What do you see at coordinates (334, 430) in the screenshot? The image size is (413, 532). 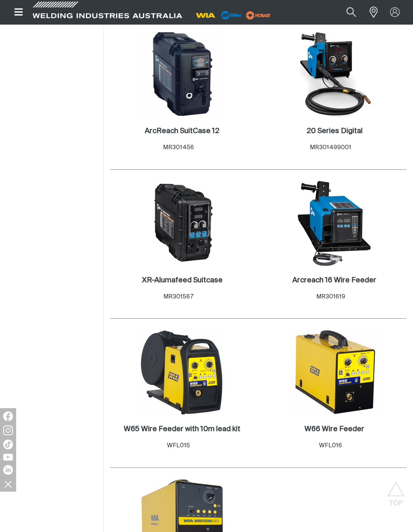 I see `h2: W66 Wire Feeder` at bounding box center [334, 430].